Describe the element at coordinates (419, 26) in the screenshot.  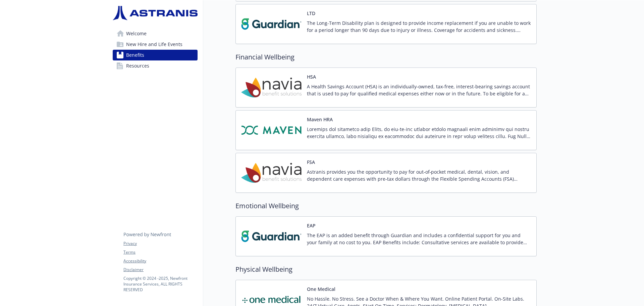
I see `p: The Long-Term Disability plan is designed to provide income replacement if you are unable to work...` at that location.